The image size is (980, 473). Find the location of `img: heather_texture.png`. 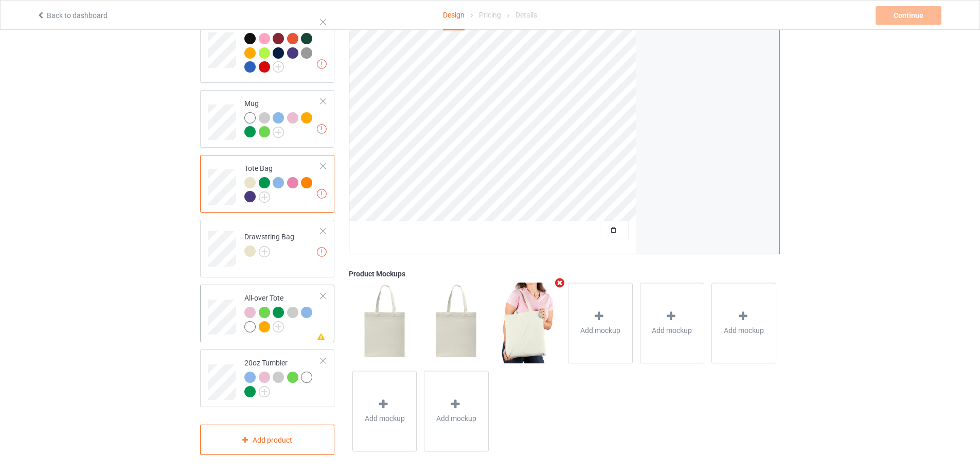

img: heather_texture.png is located at coordinates (307, 53).